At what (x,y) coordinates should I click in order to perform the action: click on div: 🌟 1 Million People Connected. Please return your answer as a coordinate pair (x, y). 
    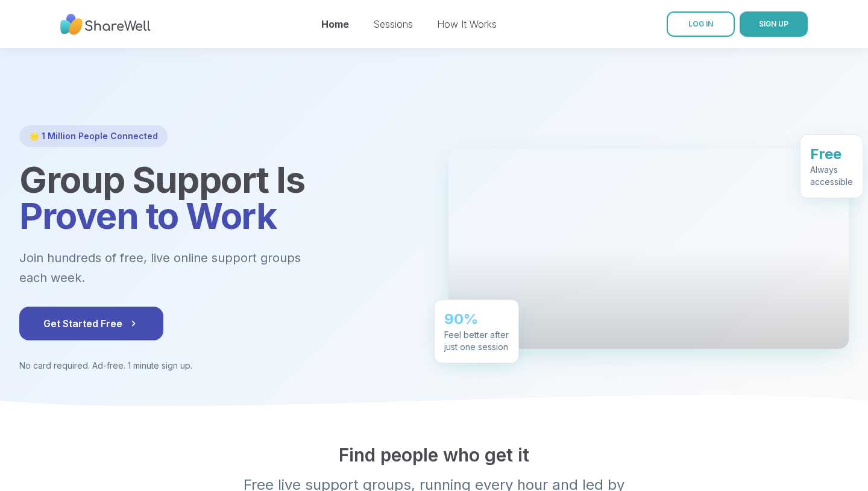
    Looking at the image, I should click on (93, 137).